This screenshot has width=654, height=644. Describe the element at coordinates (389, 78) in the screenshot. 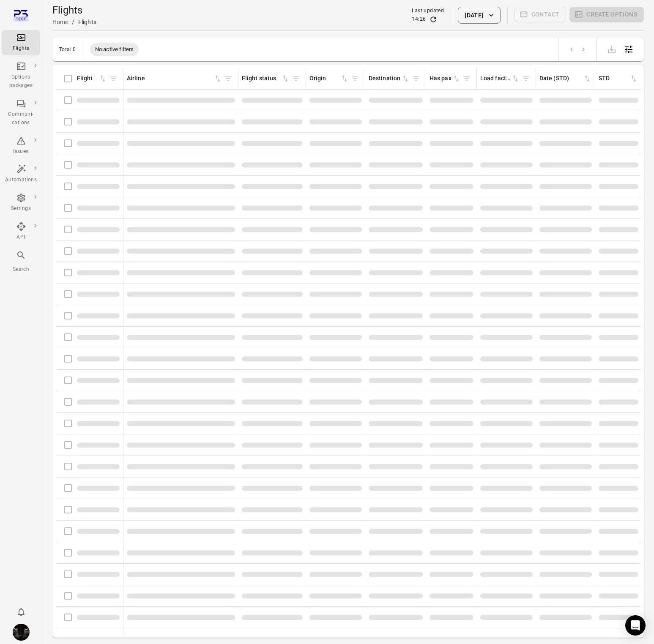

I see `div: Sort by destination in ascending order` at that location.